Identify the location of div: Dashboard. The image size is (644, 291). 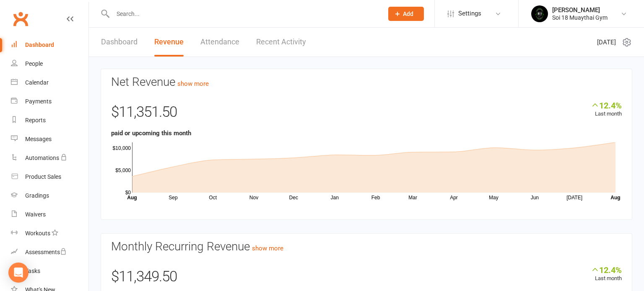
(39, 45).